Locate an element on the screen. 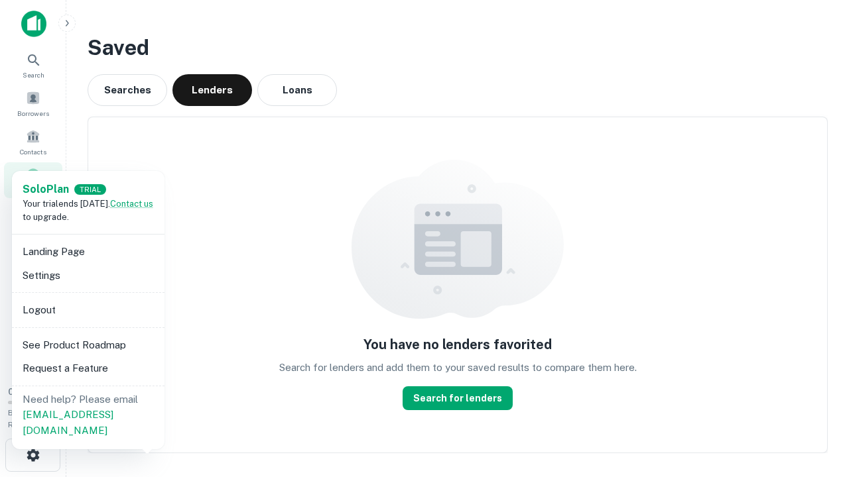  strong: Solo Plan is located at coordinates (46, 189).